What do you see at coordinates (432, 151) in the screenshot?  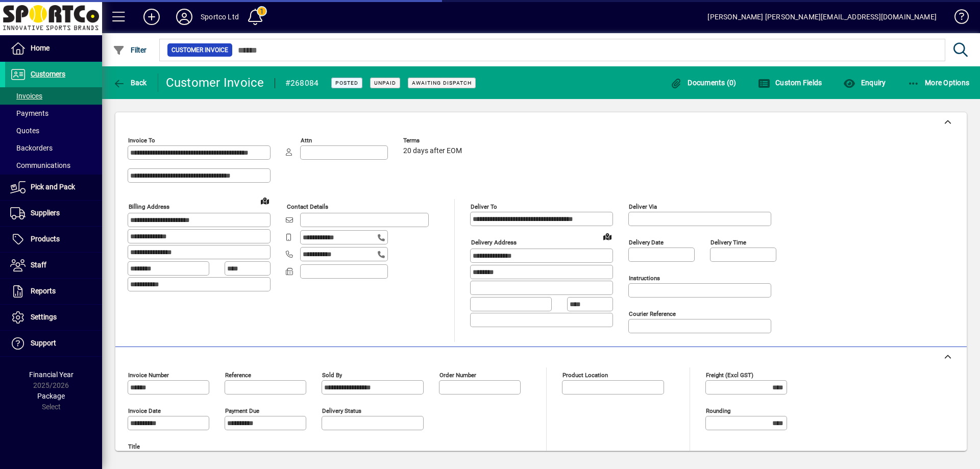 I see `span: 20 days after EOM` at bounding box center [432, 151].